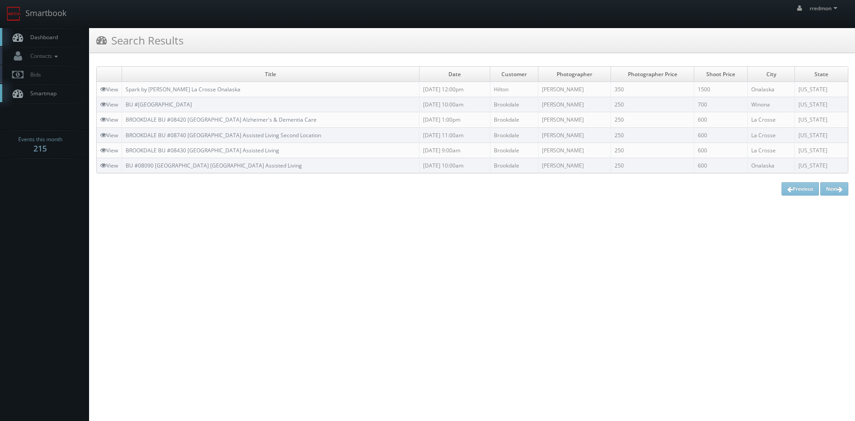  I want to click on td: Winona, so click(771, 105).